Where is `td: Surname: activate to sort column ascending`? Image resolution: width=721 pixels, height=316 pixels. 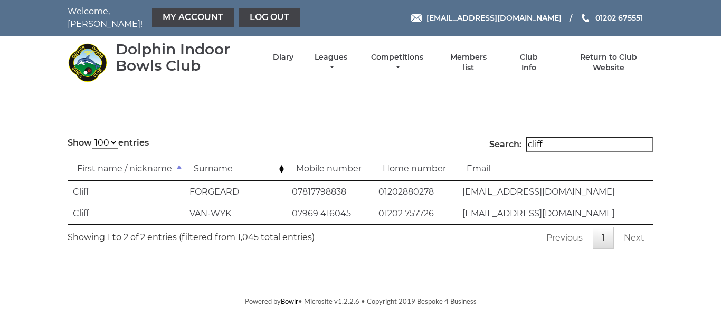 td: Surname: activate to sort column ascending is located at coordinates (235, 169).